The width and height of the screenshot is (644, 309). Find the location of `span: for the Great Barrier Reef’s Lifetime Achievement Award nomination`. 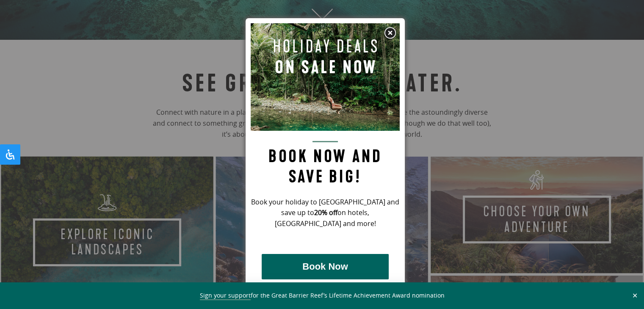

span: for the Great Barrier Reef’s Lifetime Achievement Award nomination is located at coordinates (323, 295).